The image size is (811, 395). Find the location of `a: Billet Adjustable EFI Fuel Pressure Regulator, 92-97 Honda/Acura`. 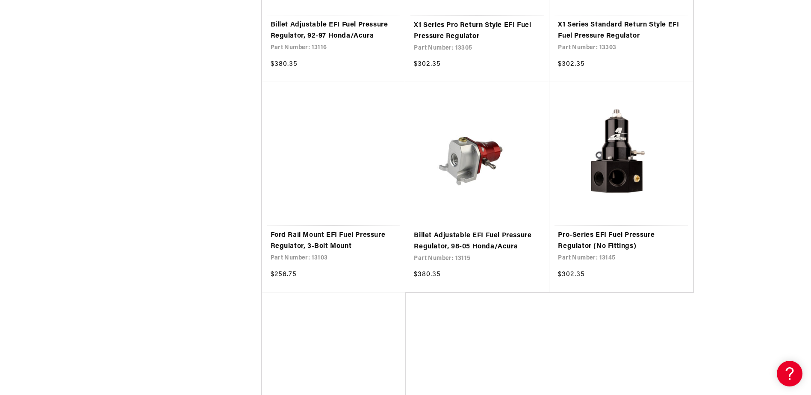

a: Billet Adjustable EFI Fuel Pressure Regulator, 92-97 Honda/Acura is located at coordinates (334, 30).